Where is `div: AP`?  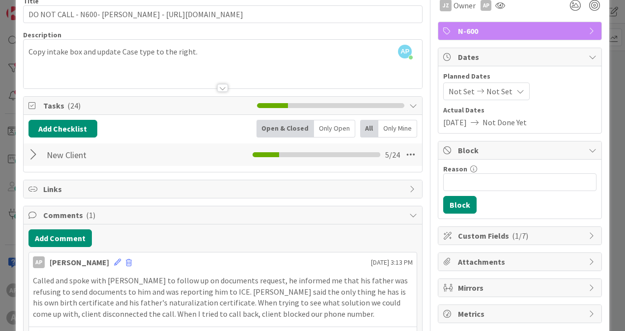 div: AP is located at coordinates (39, 262).